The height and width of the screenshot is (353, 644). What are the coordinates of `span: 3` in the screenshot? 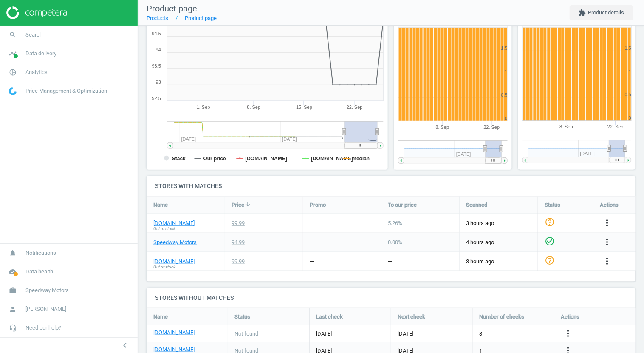 It's located at (481, 334).